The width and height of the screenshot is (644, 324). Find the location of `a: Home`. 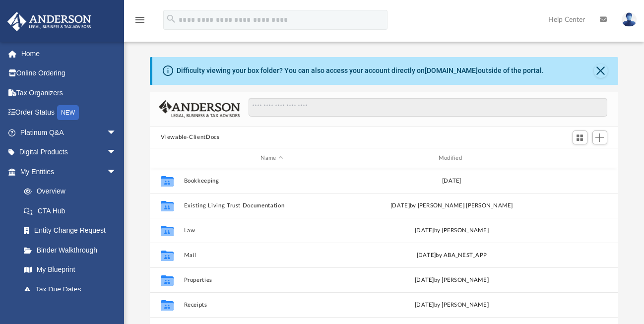

a: Home is located at coordinates (69, 53).